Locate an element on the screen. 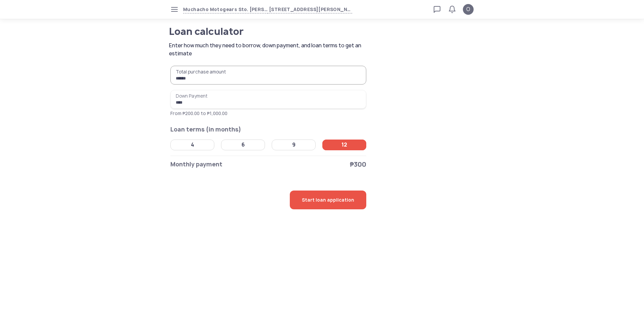 This screenshot has height=317, width=644. span: Start loan application is located at coordinates (328, 200).